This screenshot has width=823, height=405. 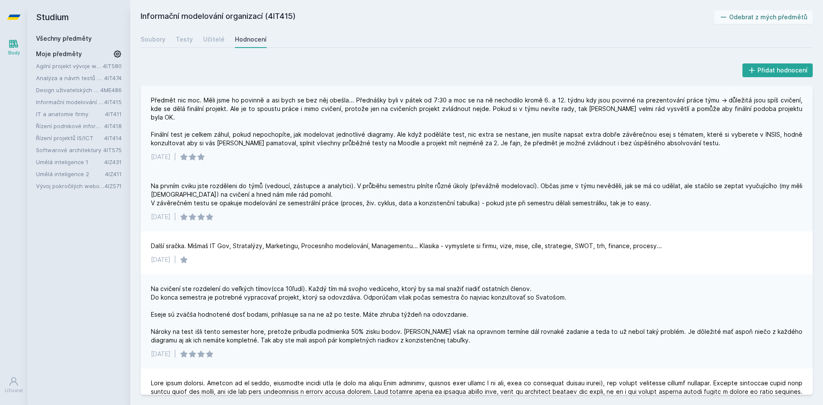 What do you see at coordinates (64, 38) in the screenshot?
I see `a: Všechny předměty` at bounding box center [64, 38].